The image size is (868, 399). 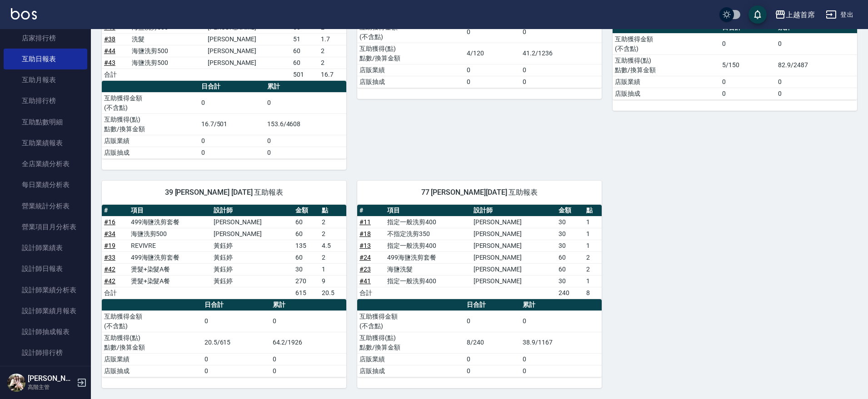 I want to click on a: 設計師排行榜, so click(x=45, y=353).